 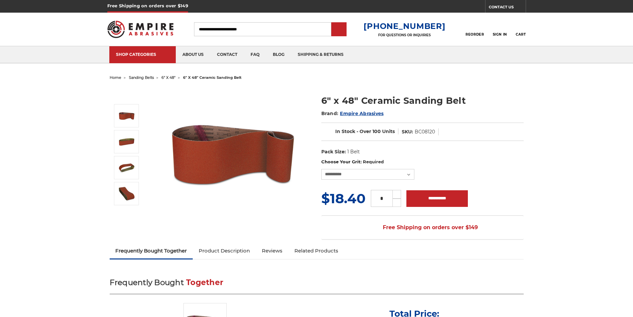 What do you see at coordinates (500, 34) in the screenshot?
I see `span: Sign In` at bounding box center [500, 34].